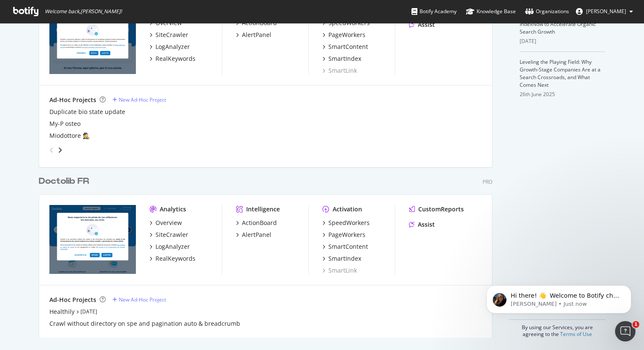 The height and width of the screenshot is (350, 644). I want to click on div: Duplicate bio state update, so click(87, 112).